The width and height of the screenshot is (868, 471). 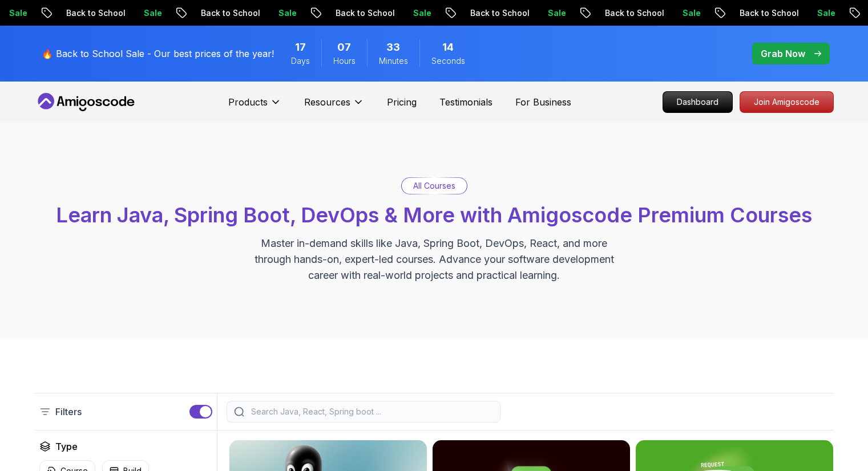 I want to click on p: 🔥 Back to School Sale - Our best prices of the year!, so click(x=157, y=54).